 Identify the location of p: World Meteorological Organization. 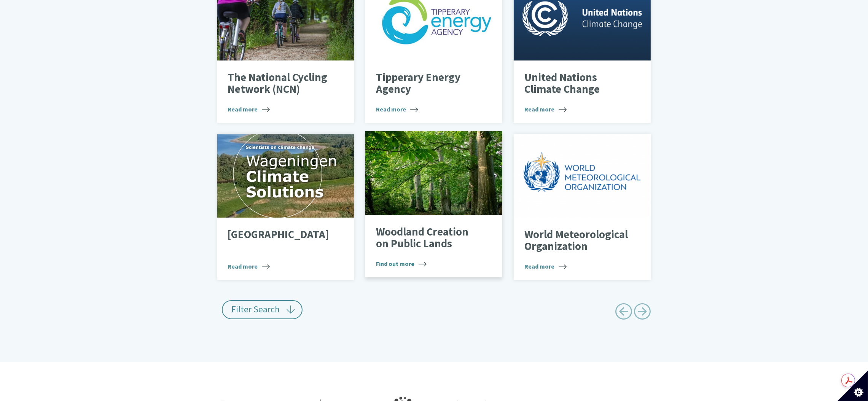
(577, 241).